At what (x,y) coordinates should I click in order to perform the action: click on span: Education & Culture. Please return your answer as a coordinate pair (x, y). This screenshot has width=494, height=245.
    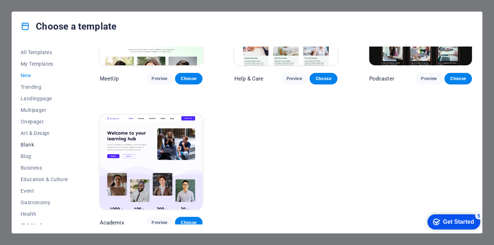
    Looking at the image, I should click on (44, 180).